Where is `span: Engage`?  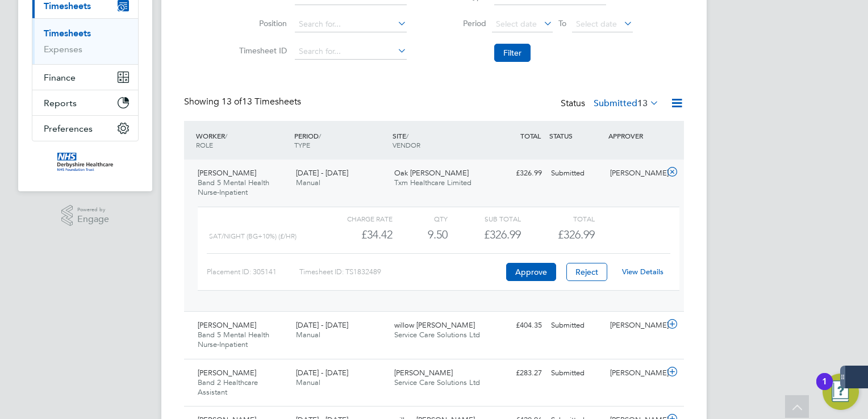 span: Engage is located at coordinates (93, 219).